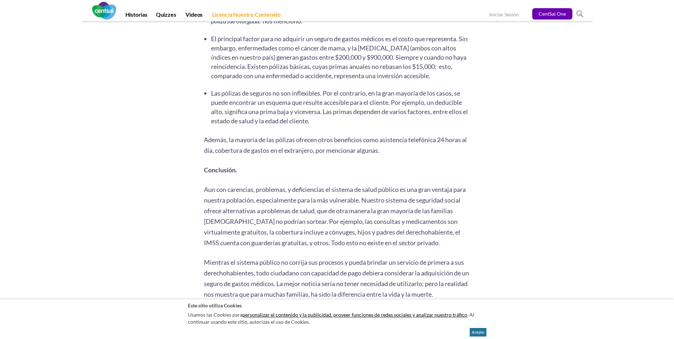 Image resolution: width=674 pixels, height=339 pixels. I want to click on a: Licencia Nuestro Contenido, so click(246, 16).